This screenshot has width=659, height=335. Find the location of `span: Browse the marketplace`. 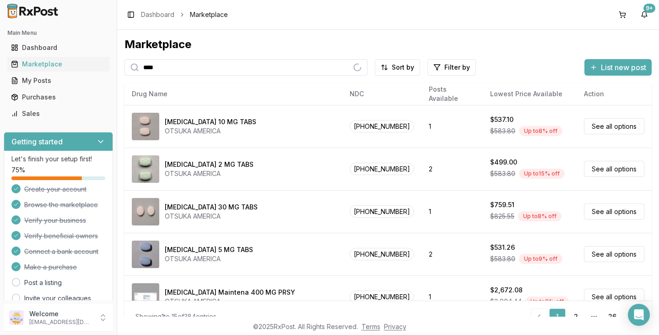

span: Browse the marketplace is located at coordinates (61, 205).